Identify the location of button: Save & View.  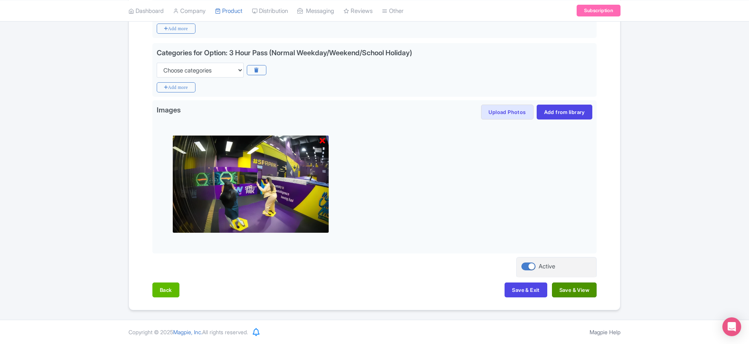
(575, 290).